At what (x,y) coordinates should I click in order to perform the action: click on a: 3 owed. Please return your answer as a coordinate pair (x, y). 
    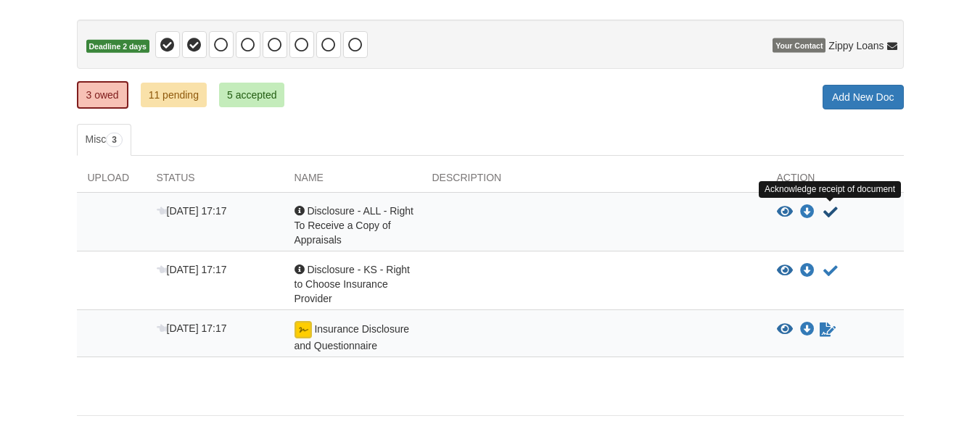
    Looking at the image, I should click on (103, 95).